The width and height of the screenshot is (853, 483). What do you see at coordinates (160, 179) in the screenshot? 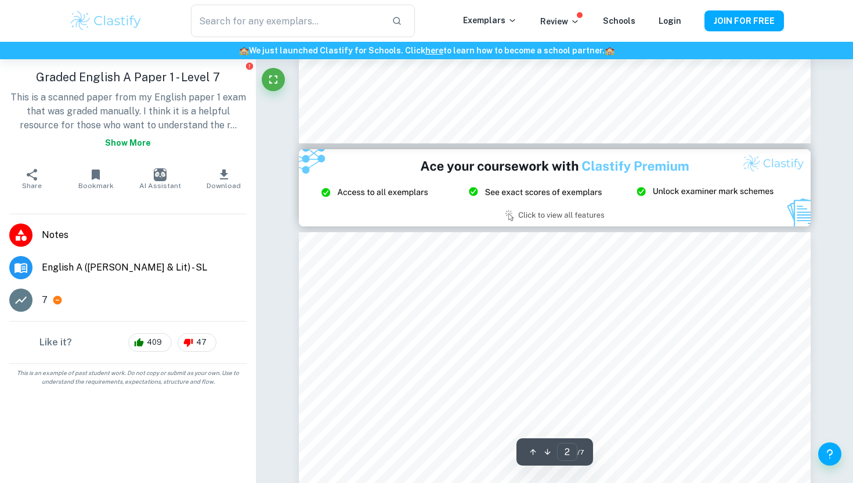
I see `button: AI Assistant` at bounding box center [160, 179].